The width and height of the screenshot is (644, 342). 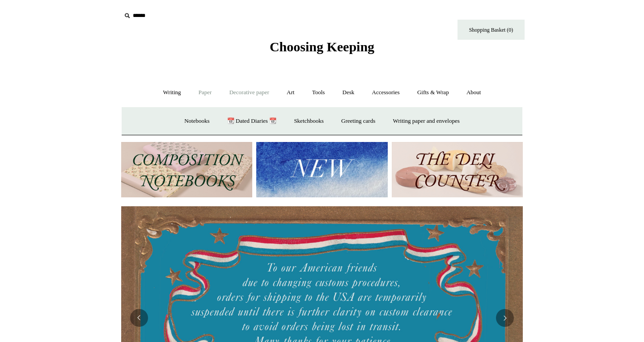 What do you see at coordinates (358, 121) in the screenshot?
I see `a: Greeting cards` at bounding box center [358, 121].